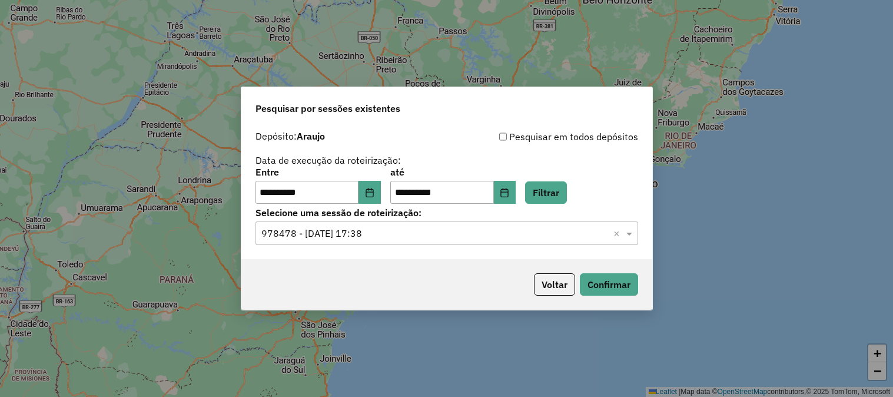 This screenshot has height=397, width=893. Describe the element at coordinates (453, 172) in the screenshot. I see `label: até` at that location.